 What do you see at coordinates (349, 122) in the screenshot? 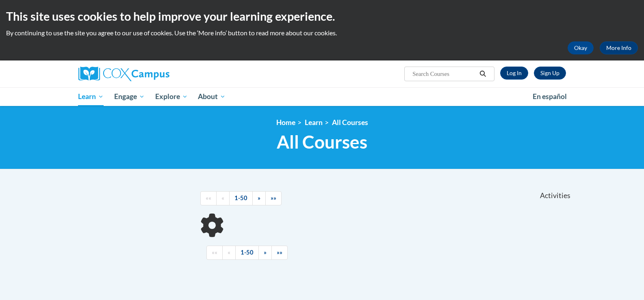
I see `a: All Courses` at bounding box center [349, 122].